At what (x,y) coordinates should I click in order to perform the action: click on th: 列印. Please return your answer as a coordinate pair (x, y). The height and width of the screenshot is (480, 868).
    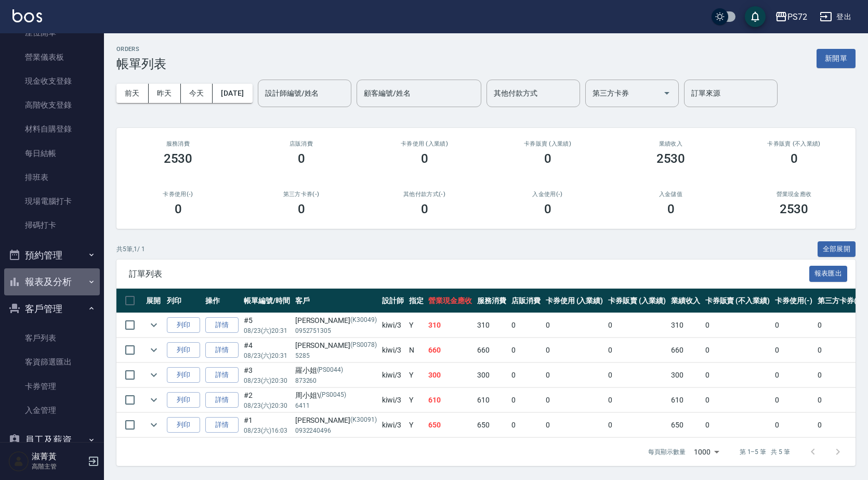
    Looking at the image, I should click on (184, 300).